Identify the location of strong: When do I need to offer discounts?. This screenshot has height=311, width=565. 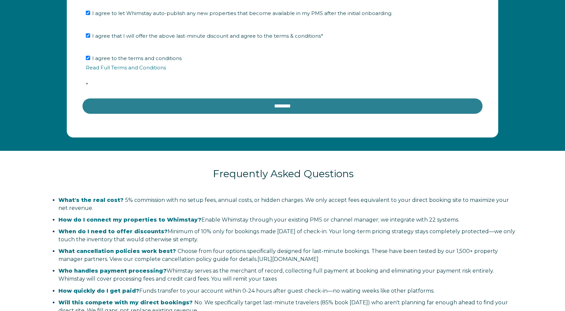
(113, 231).